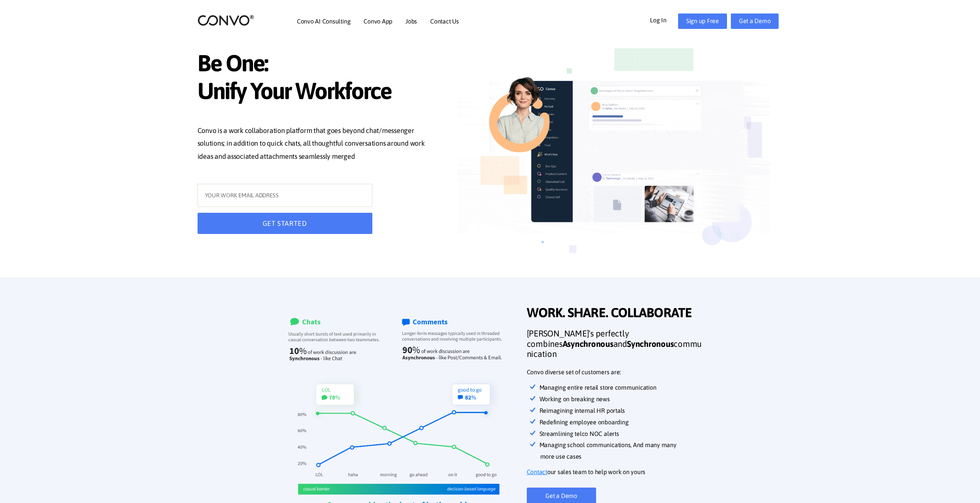  Describe the element at coordinates (622, 399) in the screenshot. I see `li: Working on breaking news` at that location.